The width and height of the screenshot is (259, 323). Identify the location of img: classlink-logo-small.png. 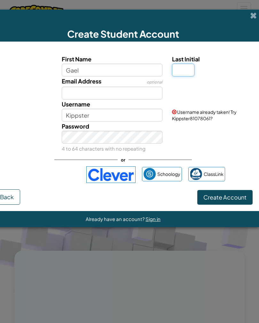
(196, 174).